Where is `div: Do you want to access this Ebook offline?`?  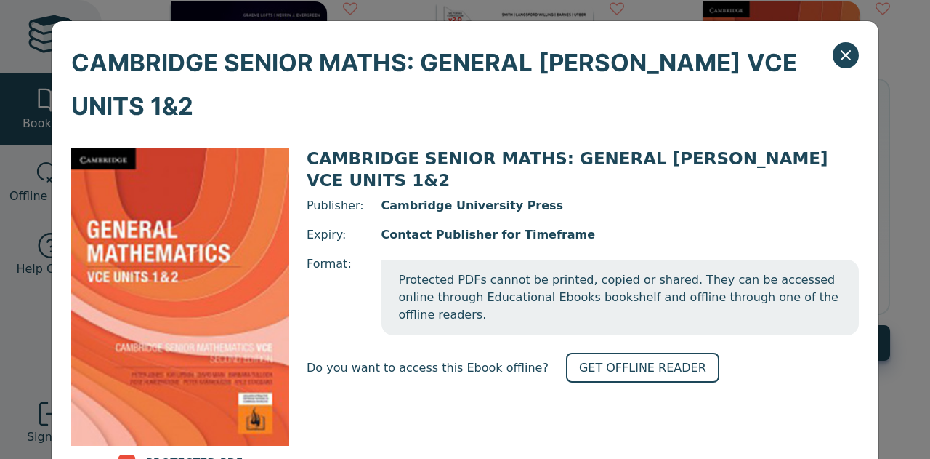
div: Do you want to access this Ebook offline? is located at coordinates (583, 367).